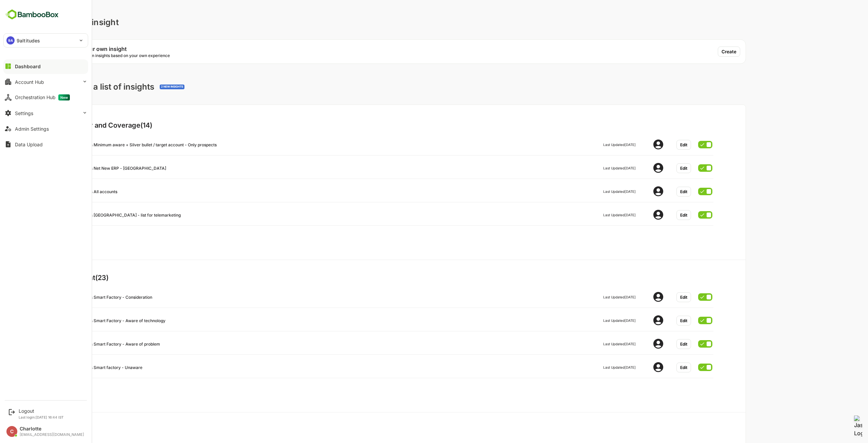  Describe the element at coordinates (29, 82) in the screenshot. I see `div: Account Hub` at that location.